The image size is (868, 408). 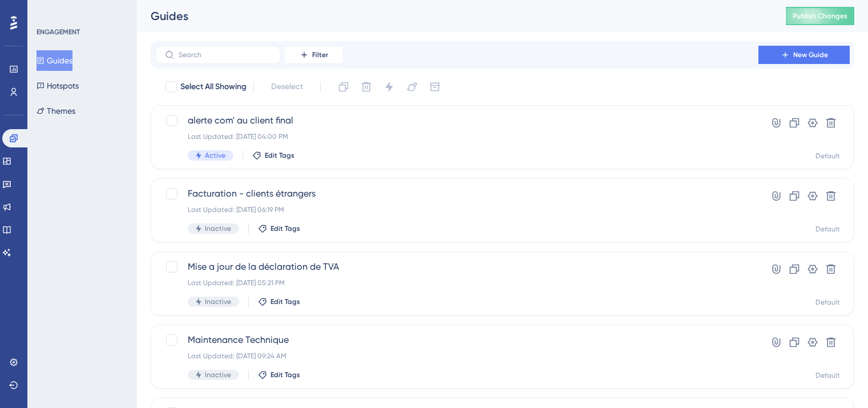 What do you see at coordinates (58, 85) in the screenshot?
I see `button: Hotspots` at bounding box center [58, 85].